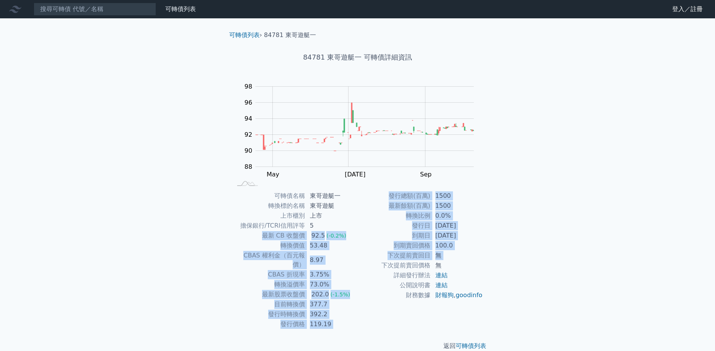 Image resolution: width=715 pixels, height=351 pixels. What do you see at coordinates (687, 9) in the screenshot?
I see `a: 登入／註冊` at bounding box center [687, 9].